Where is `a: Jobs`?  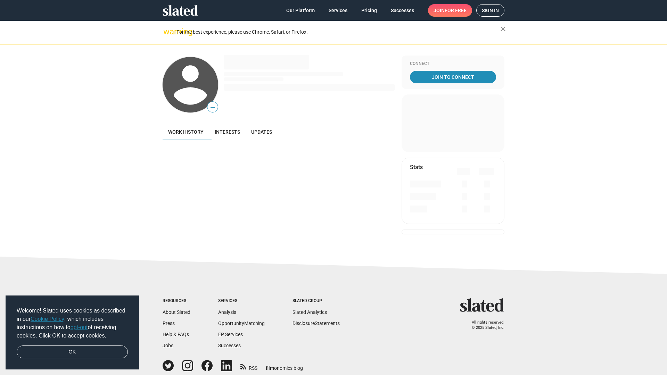
a: Jobs is located at coordinates (168, 346).